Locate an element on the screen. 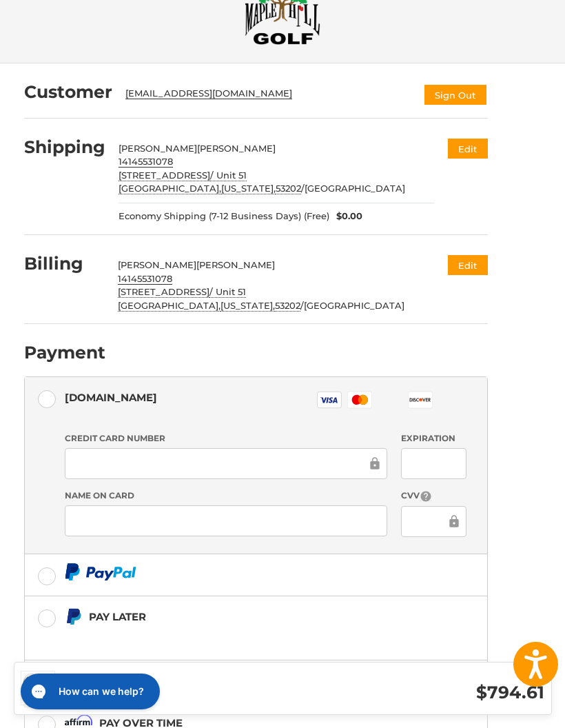  div: Pay Later is located at coordinates (220, 616).